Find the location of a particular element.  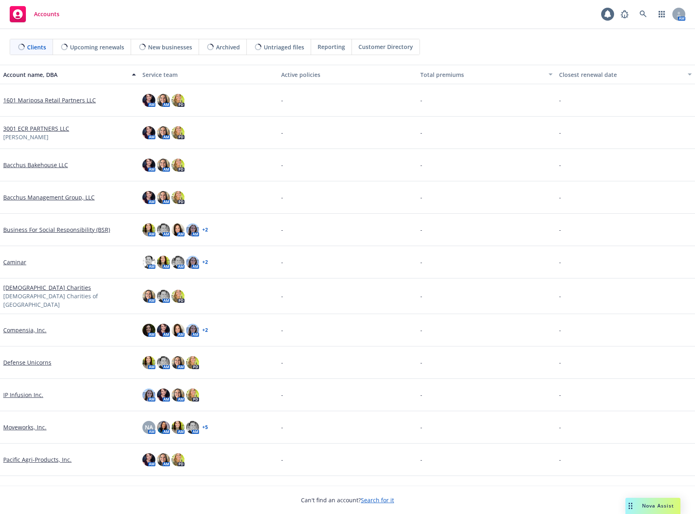

a: Business For Social Responsibility (BSR) is located at coordinates (57, 229).